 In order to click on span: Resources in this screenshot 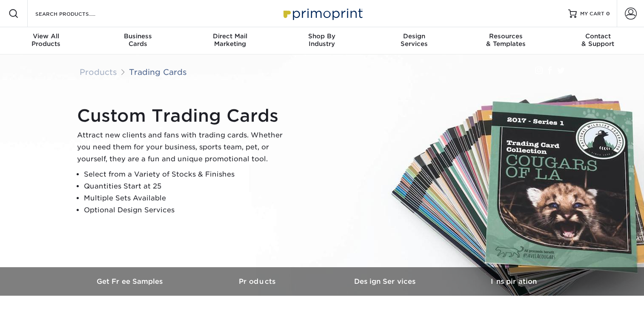, I will do `click(506, 36)`.